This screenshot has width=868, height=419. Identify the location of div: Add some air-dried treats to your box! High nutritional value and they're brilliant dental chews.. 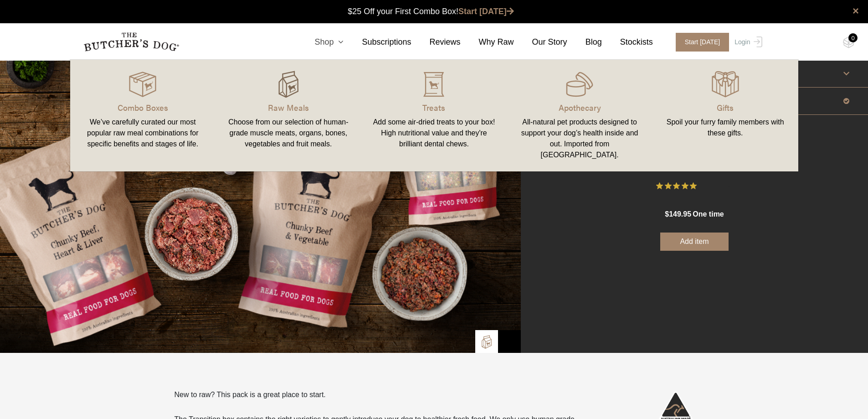
(434, 133).